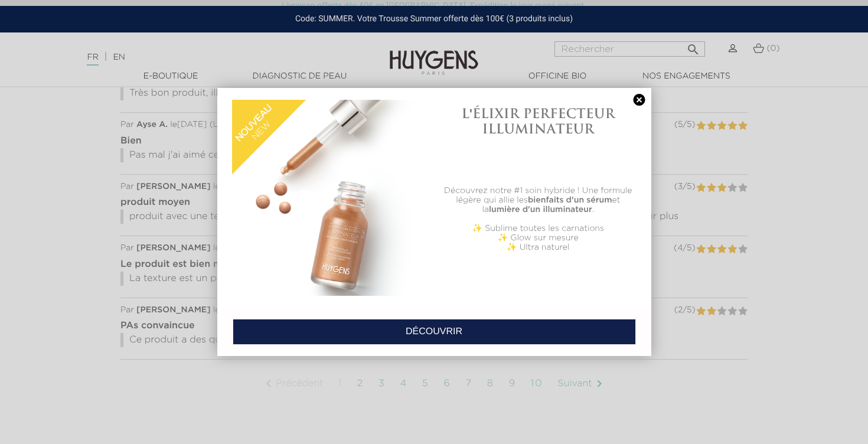 This screenshot has height=444, width=868. Describe the element at coordinates (538, 121) in the screenshot. I see `h1: L'ÉLIXIR PERFECTEUR ILLUMINATEUR` at that location.